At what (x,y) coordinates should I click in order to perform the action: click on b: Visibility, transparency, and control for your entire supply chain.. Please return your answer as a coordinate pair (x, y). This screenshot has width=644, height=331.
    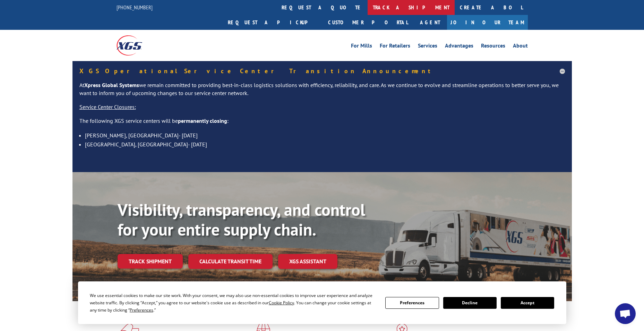
    Looking at the image, I should click on (241, 220).